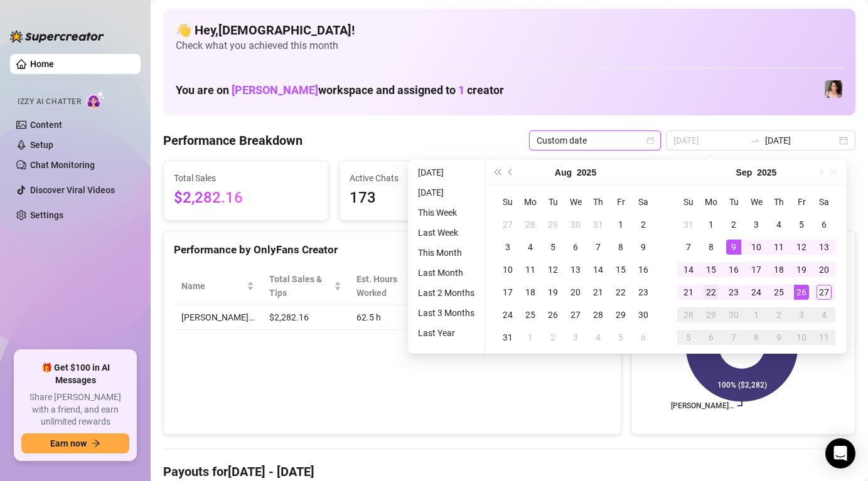 This screenshot has width=868, height=481. What do you see at coordinates (801, 202) in the screenshot?
I see `th: Fr` at bounding box center [801, 202].